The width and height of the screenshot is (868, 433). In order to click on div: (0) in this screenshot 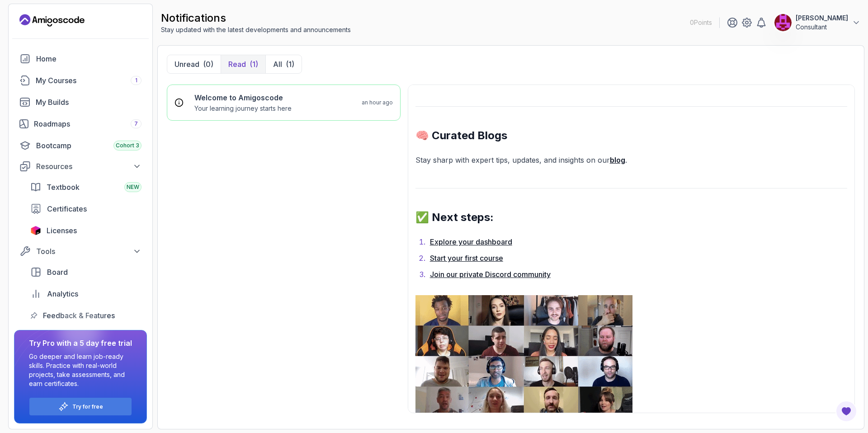, I will do `click(208, 64)`.